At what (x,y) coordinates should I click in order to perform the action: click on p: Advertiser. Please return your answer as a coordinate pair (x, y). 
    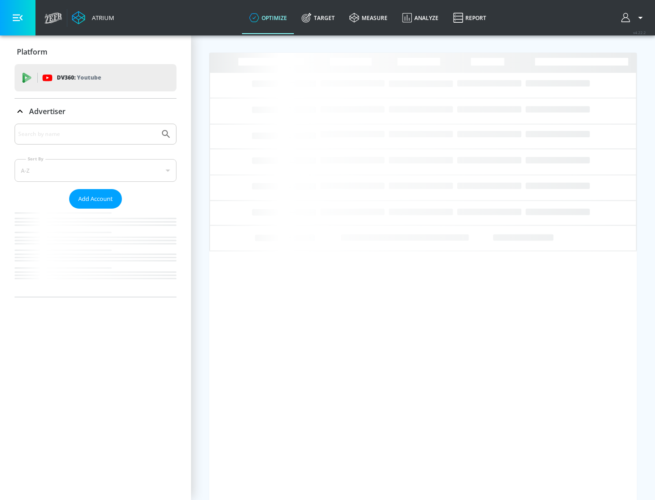
    Looking at the image, I should click on (47, 111).